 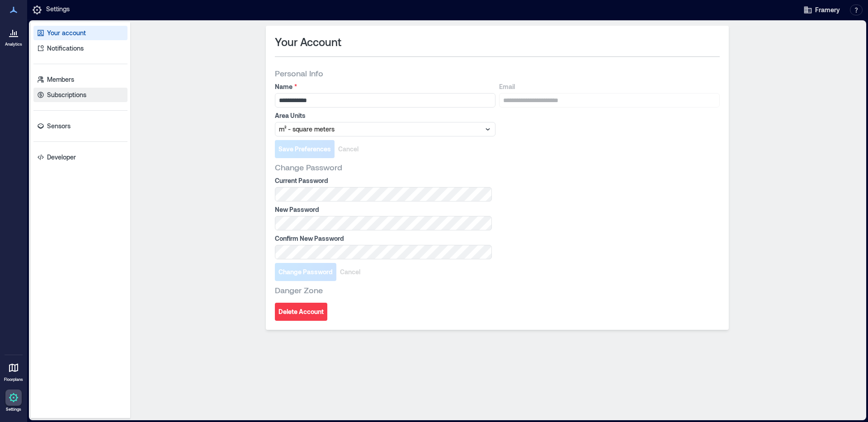 I want to click on a: Developer, so click(x=80, y=157).